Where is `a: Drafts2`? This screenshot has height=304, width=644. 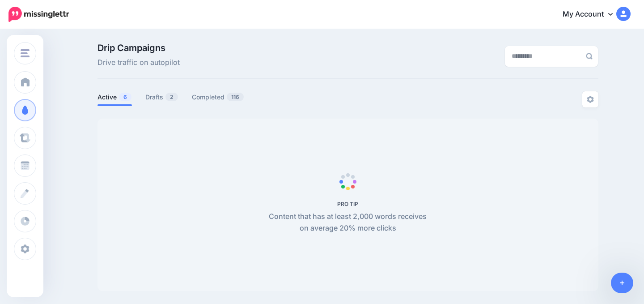
a: Drafts2 is located at coordinates (162, 97).